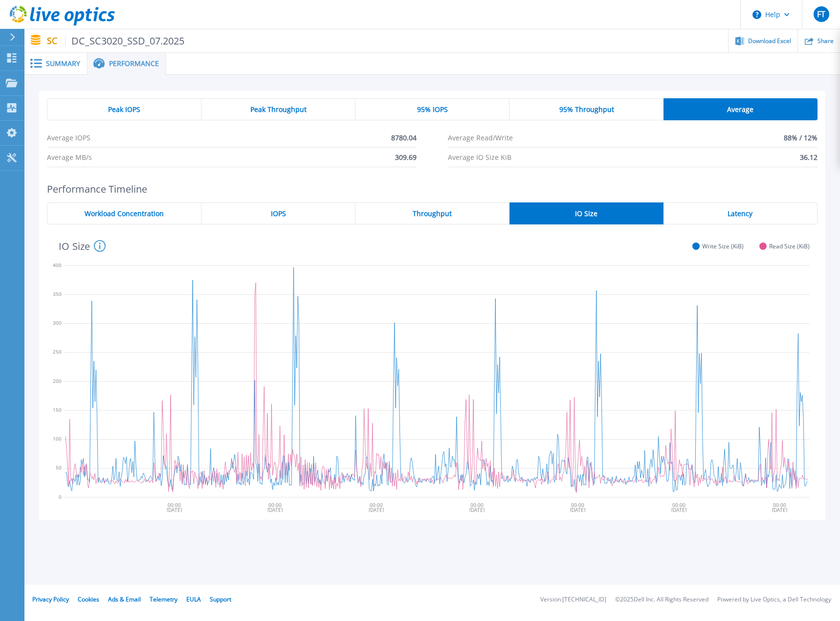  What do you see at coordinates (82, 246) in the screenshot?
I see `h4: IO Size` at bounding box center [82, 246].